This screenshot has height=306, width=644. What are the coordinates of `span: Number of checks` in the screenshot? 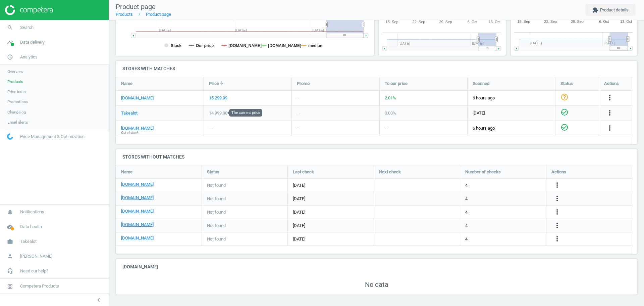 It's located at (483, 172).